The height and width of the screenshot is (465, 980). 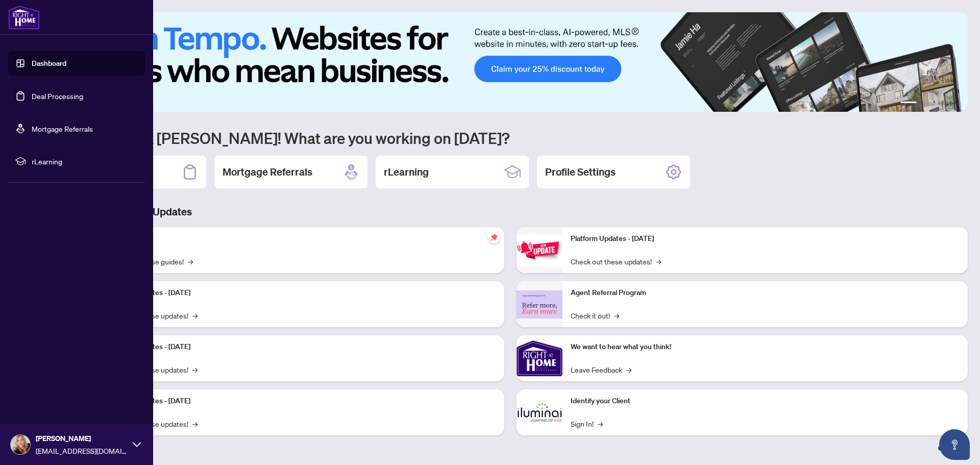 I want to click on span: pushpin, so click(x=494, y=237).